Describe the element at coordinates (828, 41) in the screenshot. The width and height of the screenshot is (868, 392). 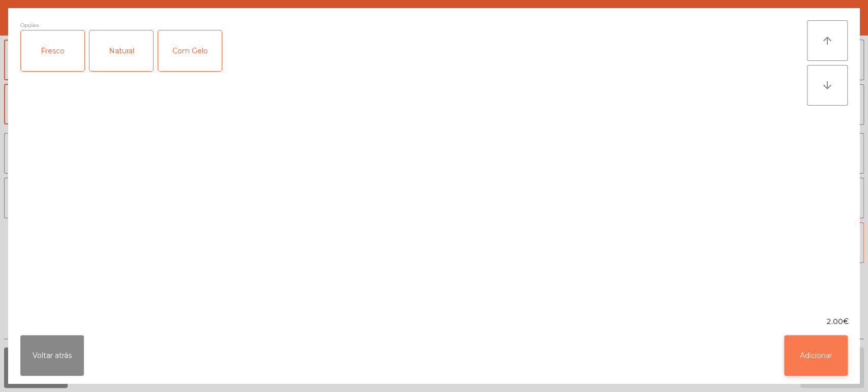
I see `i: arrow_upward` at that location.